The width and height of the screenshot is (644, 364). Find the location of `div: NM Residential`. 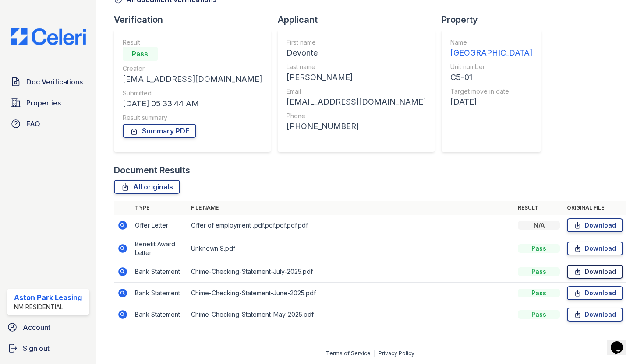

div: NM Residential is located at coordinates (47, 307).